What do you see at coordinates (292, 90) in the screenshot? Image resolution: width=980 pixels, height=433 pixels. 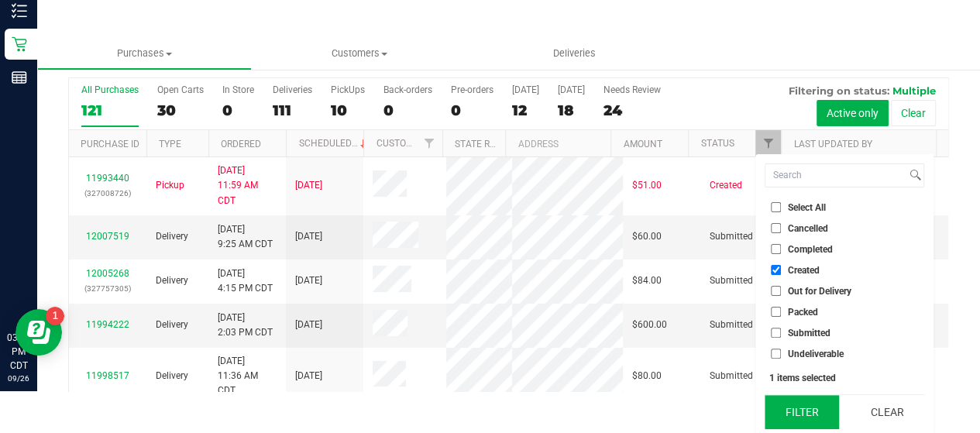 I see `div: Deliveries` at bounding box center [292, 90].